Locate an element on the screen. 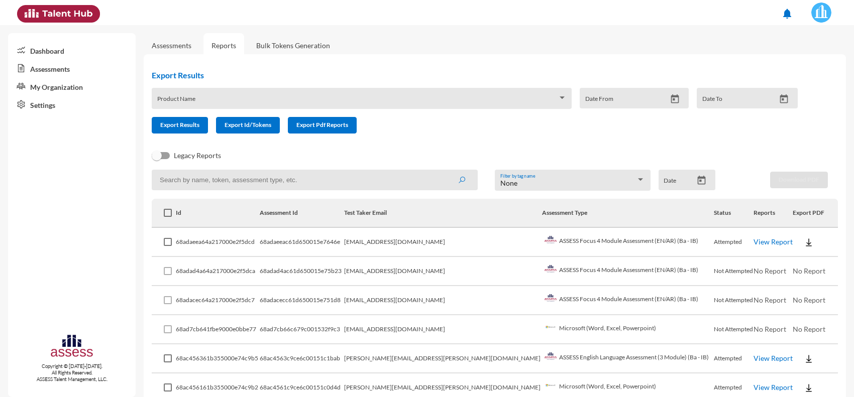 The width and height of the screenshot is (854, 397). td: ASSESS English Language Assessment (3 Module) (Ba - IB) is located at coordinates (628, 359).